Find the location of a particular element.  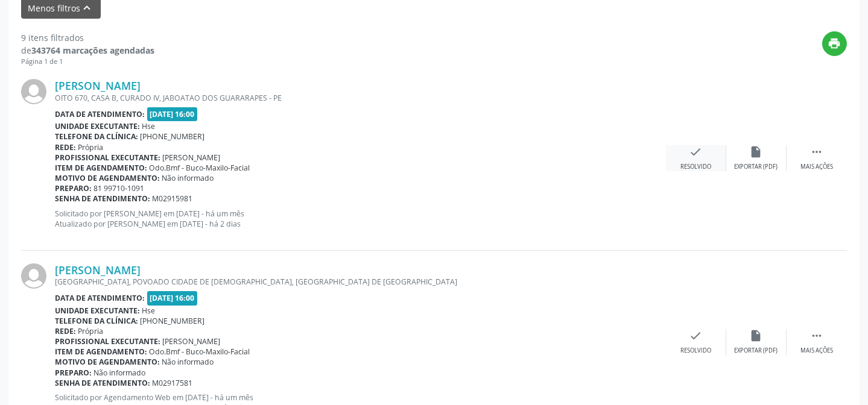

button: print is located at coordinates (834, 44).